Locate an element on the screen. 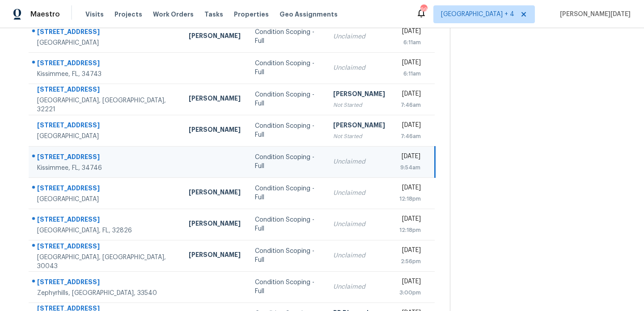 This screenshot has width=644, height=311. div: 99 is located at coordinates (424, 10).